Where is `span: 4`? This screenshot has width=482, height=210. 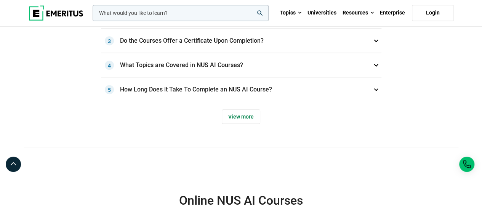 span: 4 is located at coordinates (109, 65).